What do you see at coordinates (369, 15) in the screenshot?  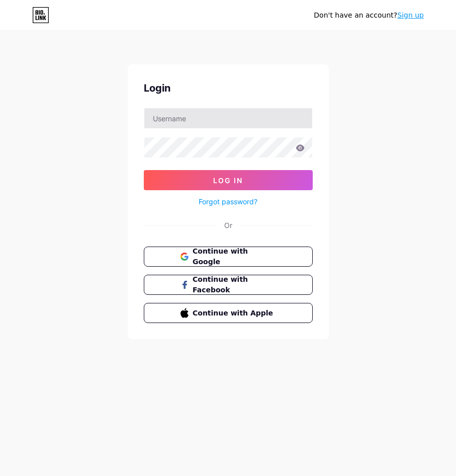 I see `div: Don't have an account?` at bounding box center [369, 15].